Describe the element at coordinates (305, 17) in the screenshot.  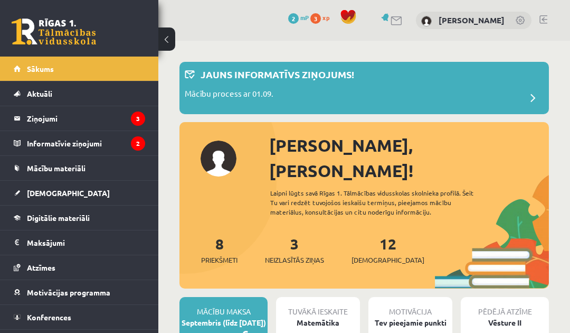
I see `span: mP` at that location.